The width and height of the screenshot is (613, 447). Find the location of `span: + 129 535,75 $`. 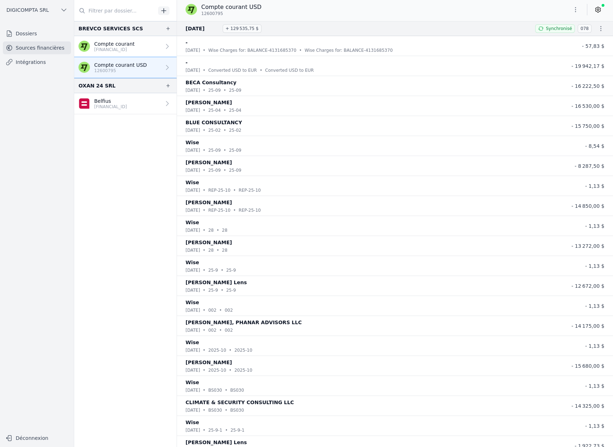

span: + 129 535,75 $ is located at coordinates (242, 29).